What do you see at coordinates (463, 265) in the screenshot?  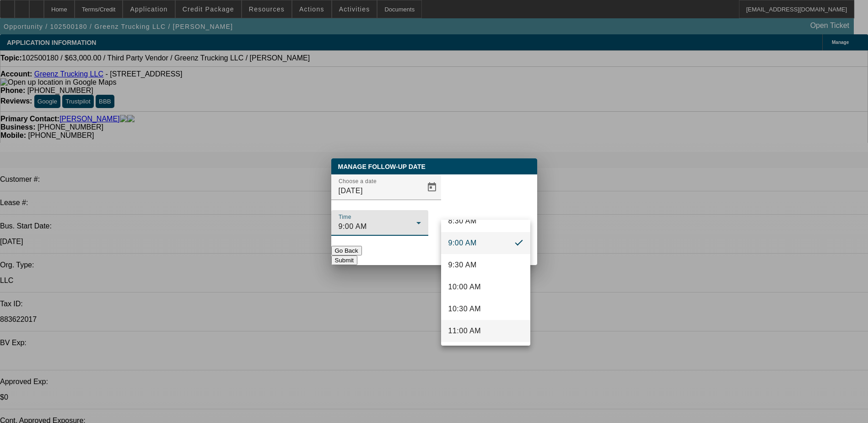 I see `span: 9:30 AM` at bounding box center [463, 265].